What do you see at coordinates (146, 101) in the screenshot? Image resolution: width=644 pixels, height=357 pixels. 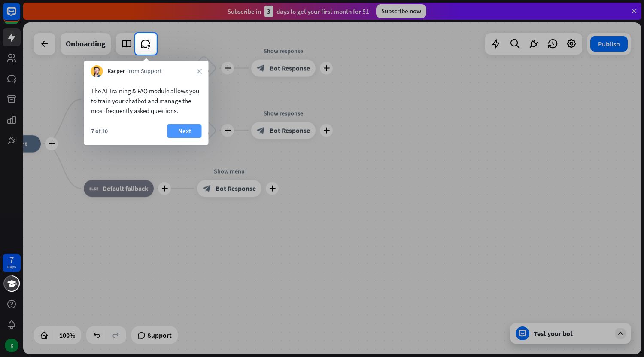 I see `div: The AI Training & FAQ module allows you to train your chatbot and manage the most frequently aske...` at bounding box center [146, 101].